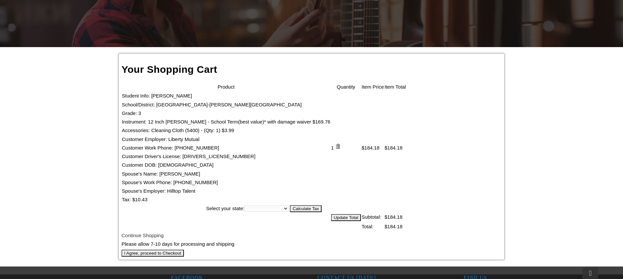 This screenshot has width=623, height=279. I want to click on th: Select your state:, so click(264, 209).